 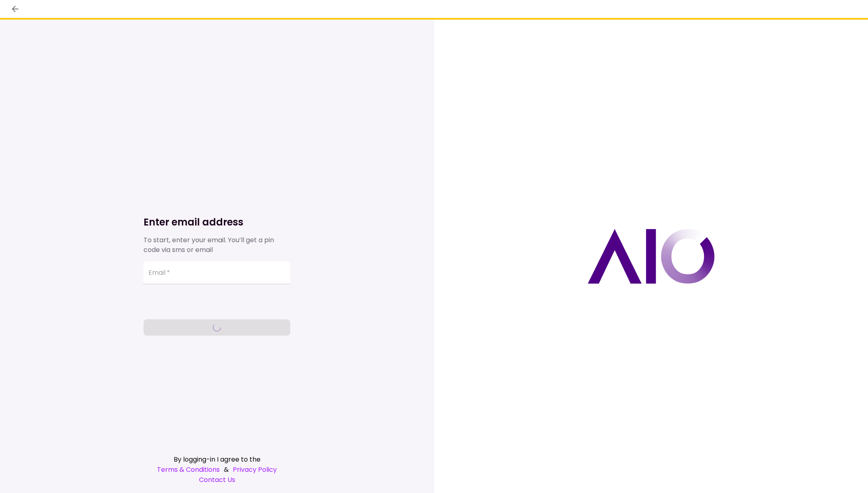 I want to click on img: AIO logo, so click(x=651, y=256).